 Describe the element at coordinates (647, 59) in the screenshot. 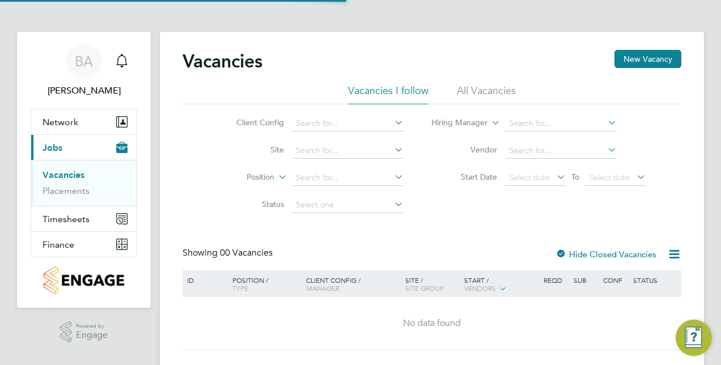

I see `button: New Vacancy` at that location.